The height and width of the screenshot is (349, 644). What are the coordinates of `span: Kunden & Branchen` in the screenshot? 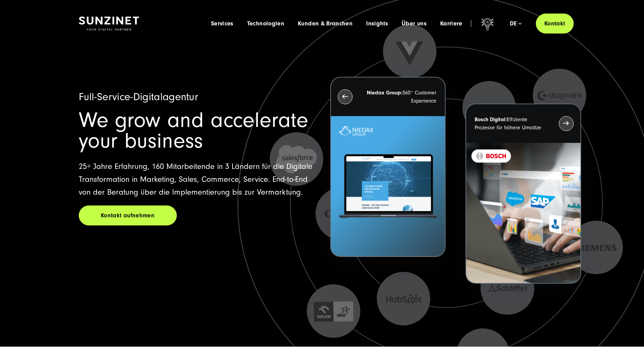 It's located at (325, 24).